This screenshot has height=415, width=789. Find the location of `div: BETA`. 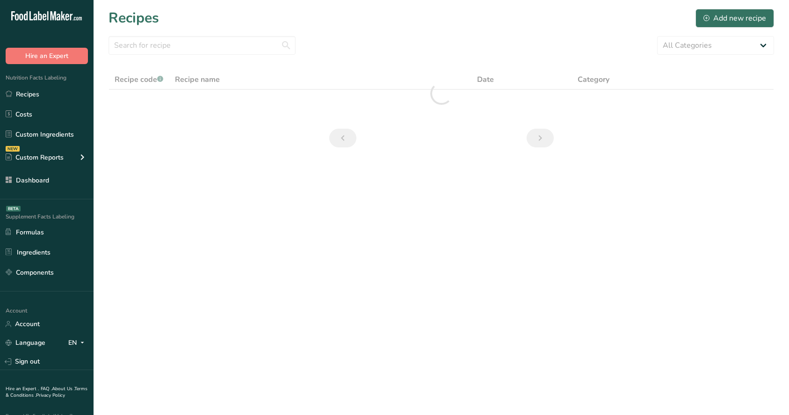

div: BETA is located at coordinates (13, 209).